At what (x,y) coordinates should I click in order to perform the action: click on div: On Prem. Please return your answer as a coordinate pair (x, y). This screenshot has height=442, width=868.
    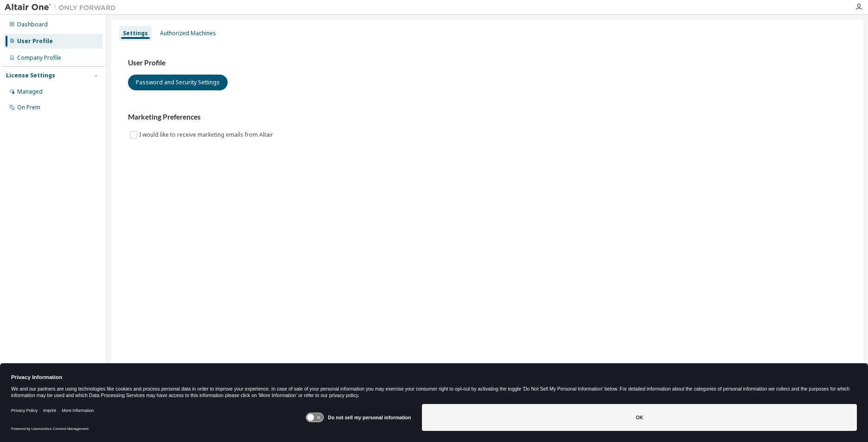
    Looking at the image, I should click on (29, 107).